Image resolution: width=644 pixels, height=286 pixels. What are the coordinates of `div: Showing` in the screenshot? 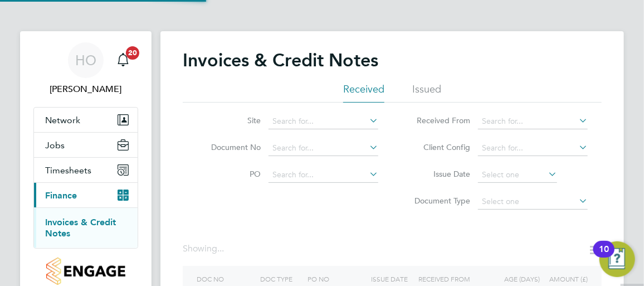 It's located at (205, 248).